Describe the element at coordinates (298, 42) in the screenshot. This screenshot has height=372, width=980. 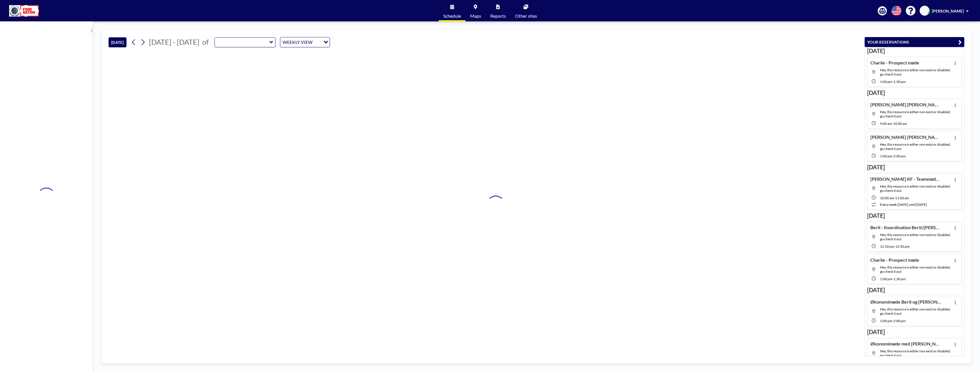
I see `span: WEEKLY VIEW` at that location.